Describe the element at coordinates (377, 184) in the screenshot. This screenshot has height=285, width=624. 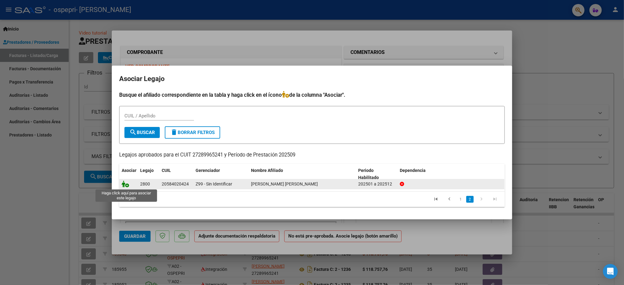
I see `div: 202501 a 202512` at that location.